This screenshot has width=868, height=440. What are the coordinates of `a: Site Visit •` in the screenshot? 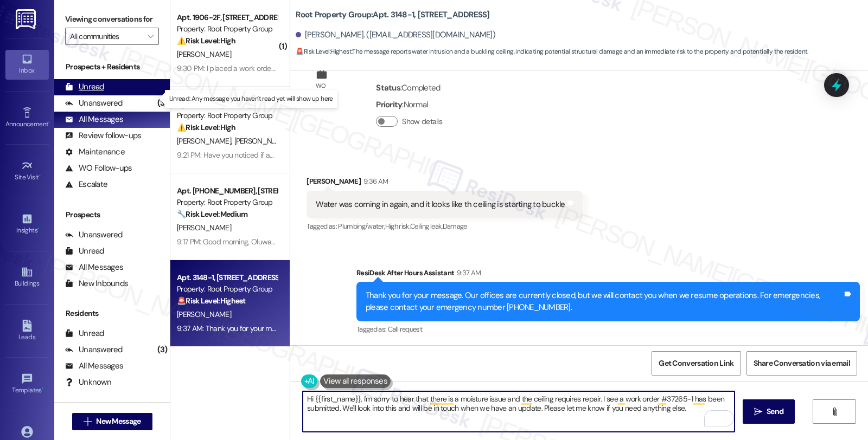 It's located at (27, 172).